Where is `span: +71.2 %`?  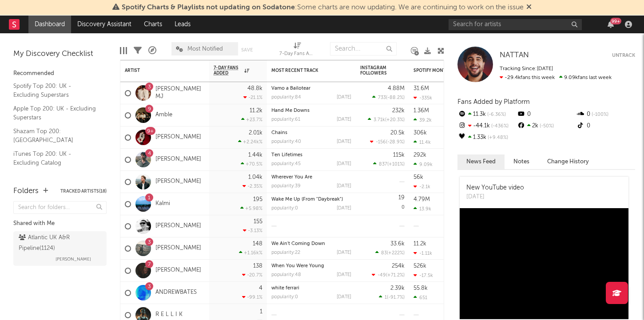 span: +71.2 % is located at coordinates (396, 275).